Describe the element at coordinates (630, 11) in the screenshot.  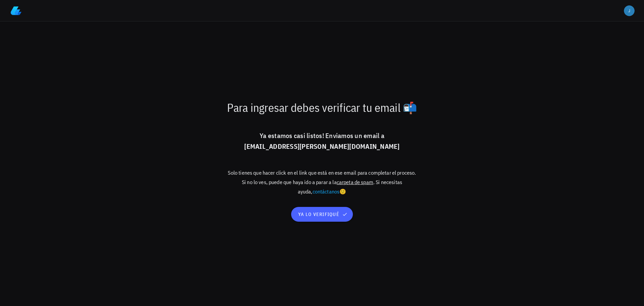
I see `div: avatar` at that location.